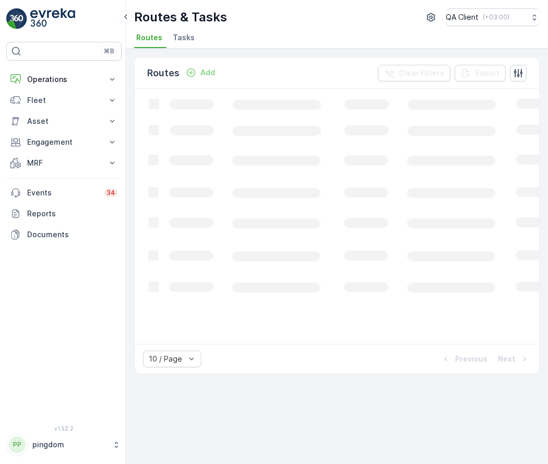 Image resolution: width=548 pixels, height=464 pixels. What do you see at coordinates (17, 444) in the screenshot?
I see `div: PP` at bounding box center [17, 444].